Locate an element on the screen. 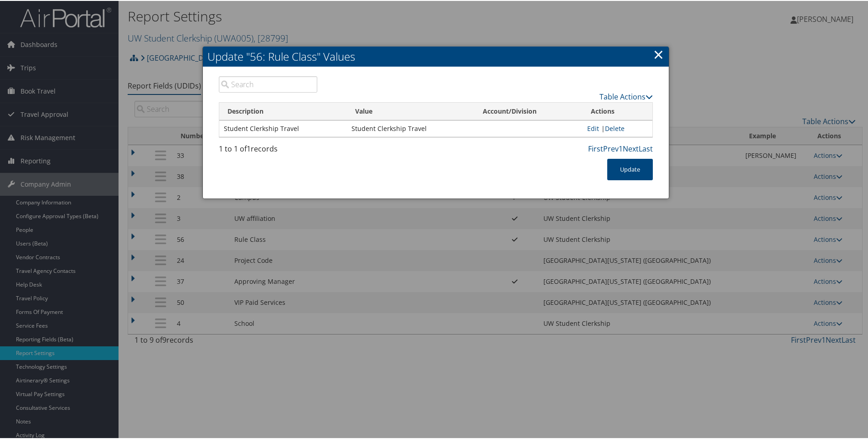 The width and height of the screenshot is (868, 439). a: Last is located at coordinates (645, 148).